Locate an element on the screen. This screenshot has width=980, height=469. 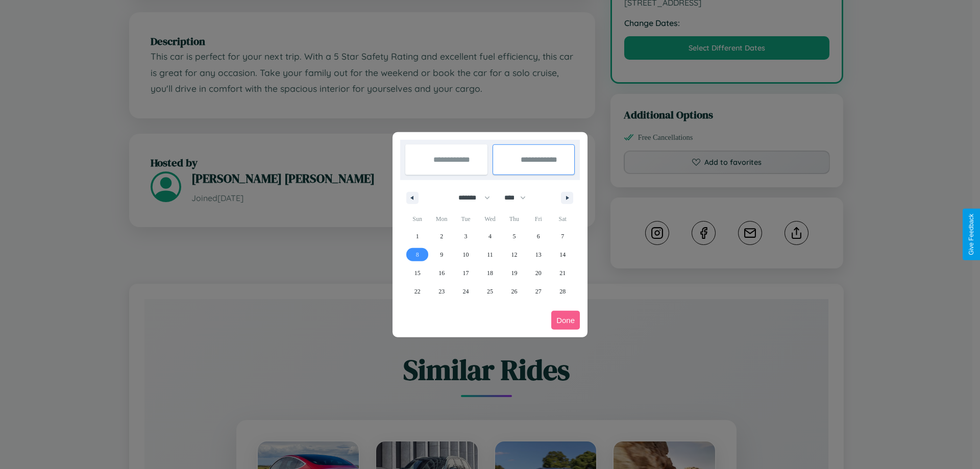
button: 21 is located at coordinates (562, 273).